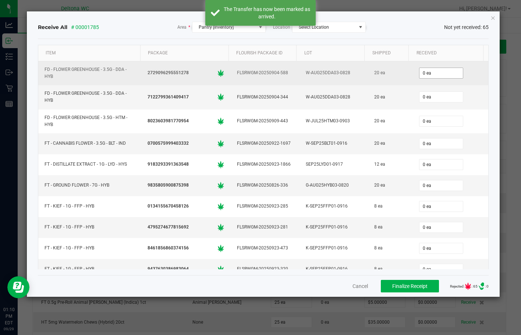 This screenshot has width=521, height=335. What do you see at coordinates (481, 286) in the screenshot?
I see `span: Number of Delivery Device barcodes either fully or partially rejected` at bounding box center [481, 286].